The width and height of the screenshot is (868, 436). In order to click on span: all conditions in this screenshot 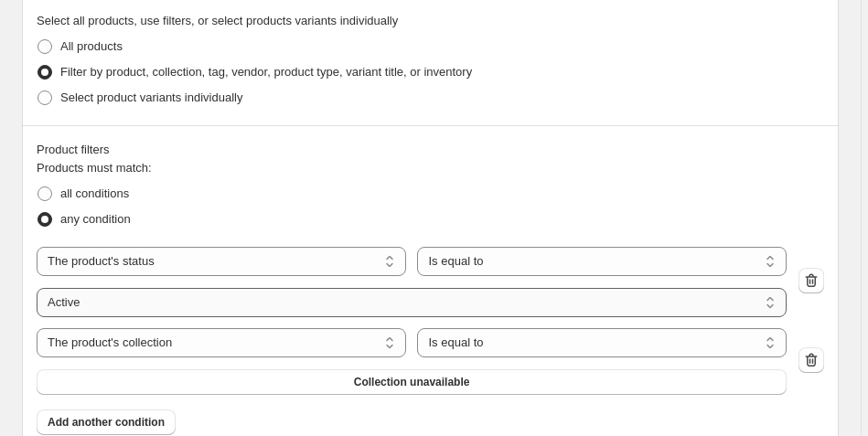, I will do `click(95, 193)`.